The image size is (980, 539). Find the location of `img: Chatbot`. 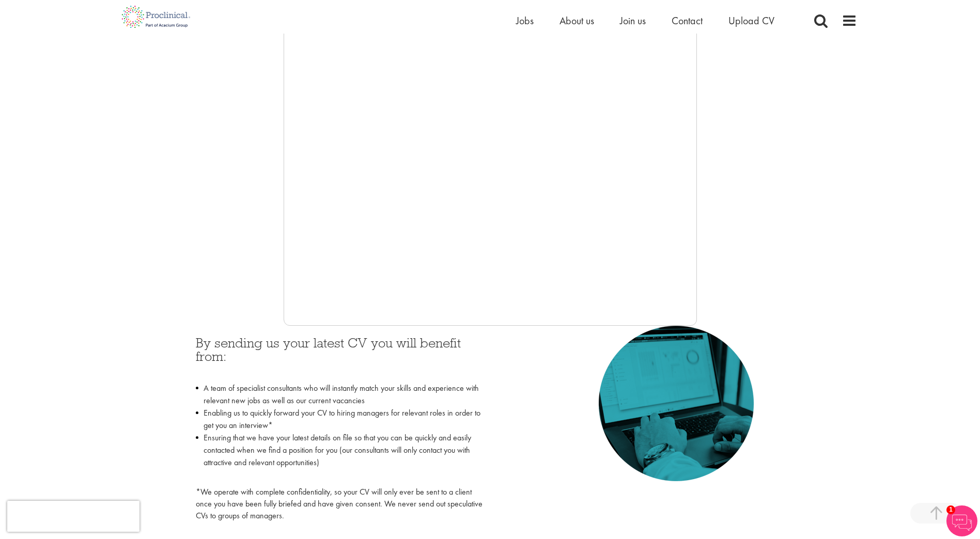

img: Chatbot is located at coordinates (962, 521).